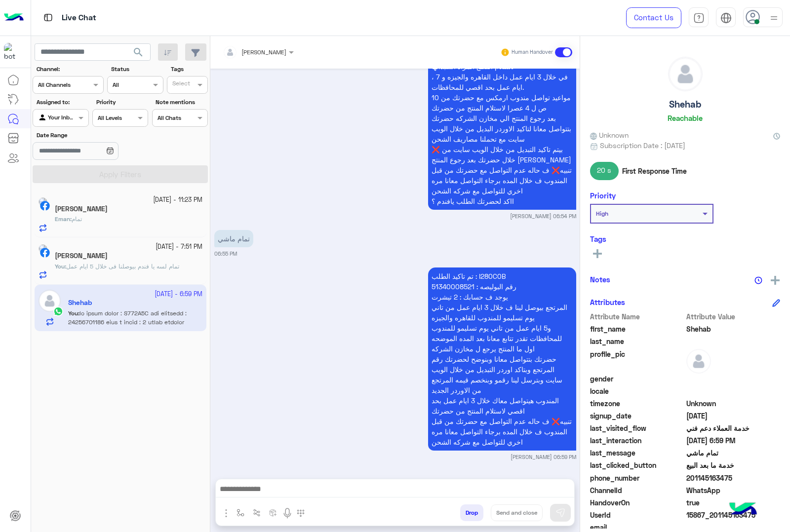 Image resolution: width=790 pixels, height=532 pixels. What do you see at coordinates (734, 477) in the screenshot?
I see `span: 201145163475` at bounding box center [734, 477].